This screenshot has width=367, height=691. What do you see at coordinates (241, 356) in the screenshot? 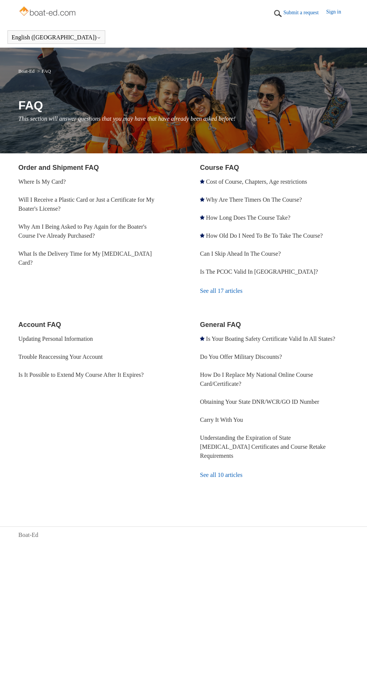
I see `a: Do You Offer Military Discounts?` at bounding box center [241, 356].